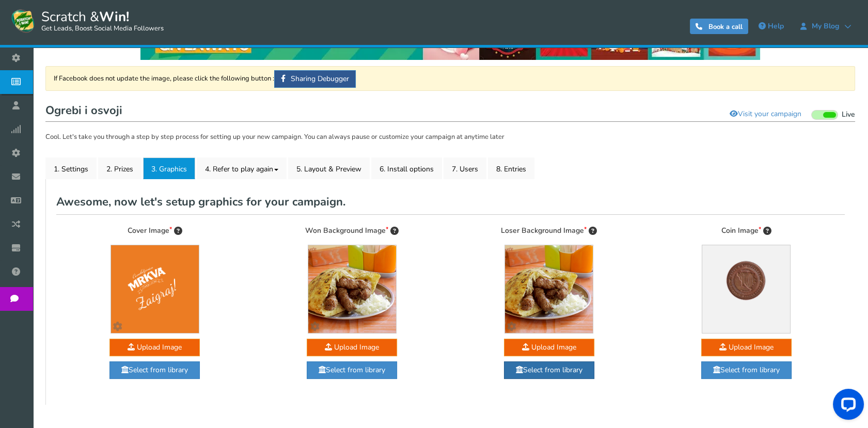  Describe the element at coordinates (718, 26) in the screenshot. I see `a: Book a call` at that location.